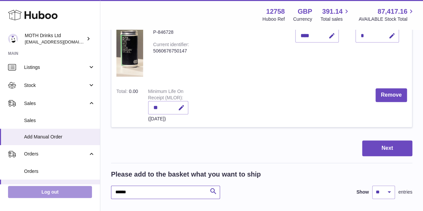  I want to click on a: 87,417.16 AVAILABLE Stock Total, so click(386, 15).